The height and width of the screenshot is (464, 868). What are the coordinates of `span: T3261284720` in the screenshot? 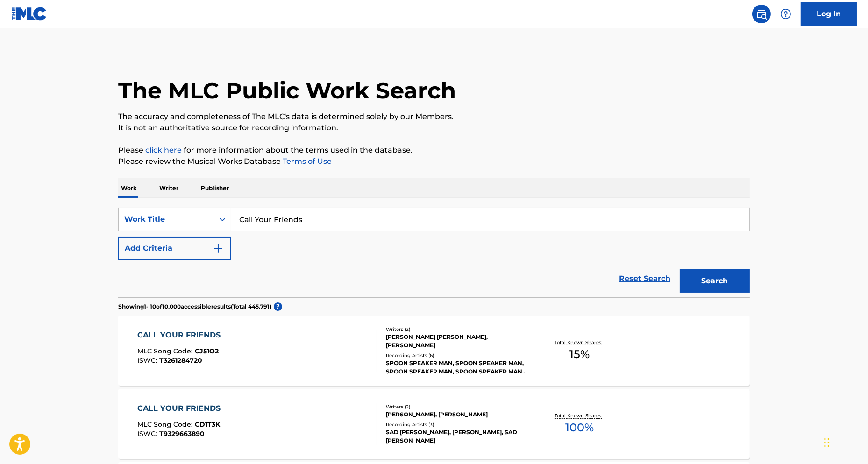 It's located at (181, 361).